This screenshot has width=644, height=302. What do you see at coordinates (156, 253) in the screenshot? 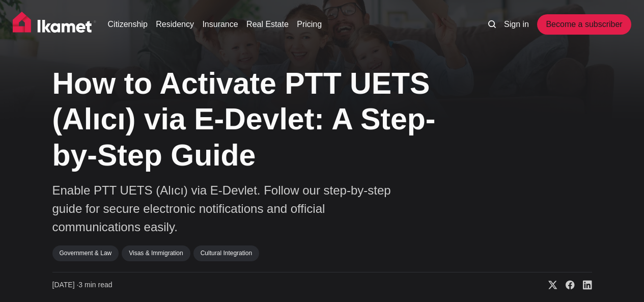
I see `a: Visas & Immigration` at bounding box center [156, 253].